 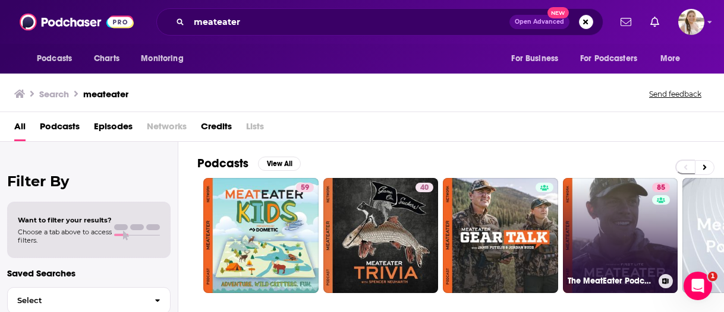 What do you see at coordinates (20, 129) in the screenshot?
I see `a: All` at bounding box center [20, 129].